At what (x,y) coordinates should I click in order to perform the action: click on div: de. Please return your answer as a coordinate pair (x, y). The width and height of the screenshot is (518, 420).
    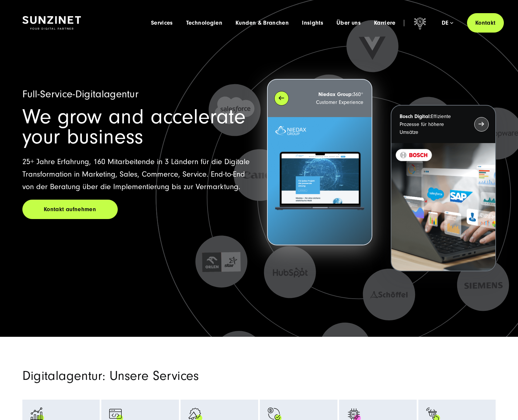
    Looking at the image, I should click on (447, 23).